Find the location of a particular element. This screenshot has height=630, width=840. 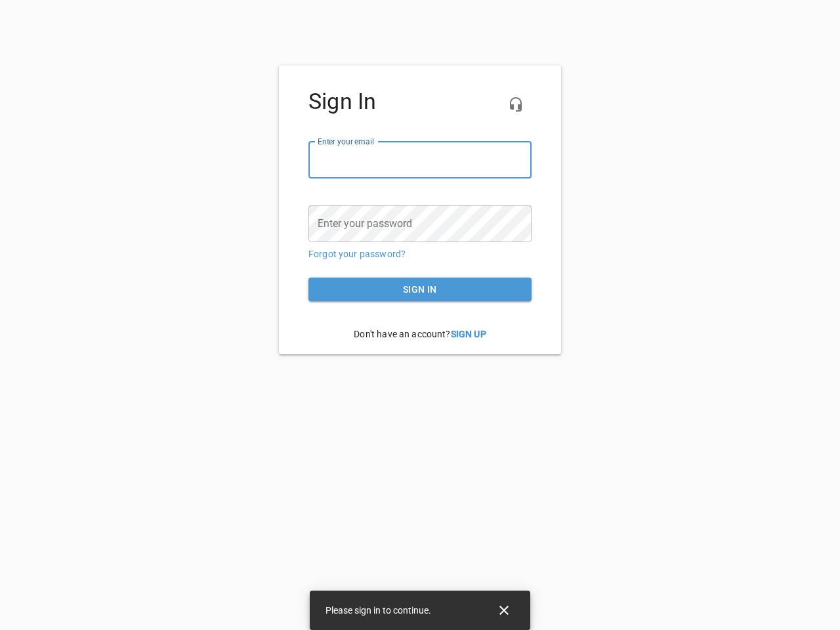

h4: Sign In is located at coordinates (420, 101).